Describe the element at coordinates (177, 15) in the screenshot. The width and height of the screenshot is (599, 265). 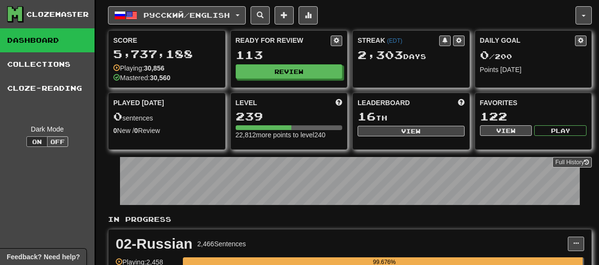
I see `button: Русский/English` at that location.